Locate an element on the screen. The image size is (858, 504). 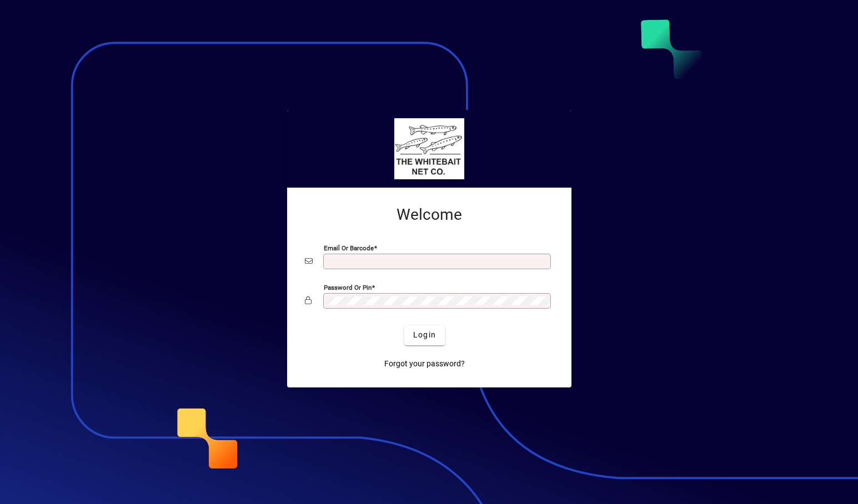
mat-label: Email or Barcode is located at coordinates (349, 247).